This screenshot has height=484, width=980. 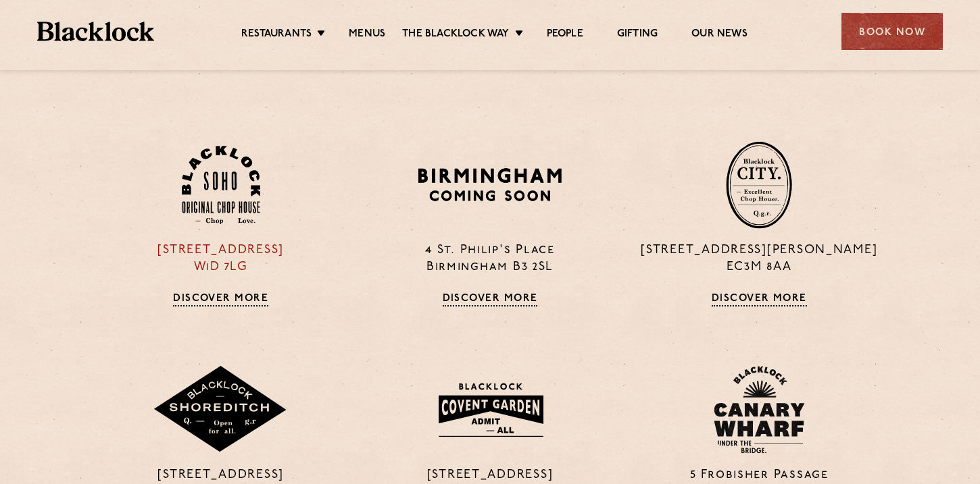 What do you see at coordinates (456, 35) in the screenshot?
I see `a: The Blacklock Way` at bounding box center [456, 35].